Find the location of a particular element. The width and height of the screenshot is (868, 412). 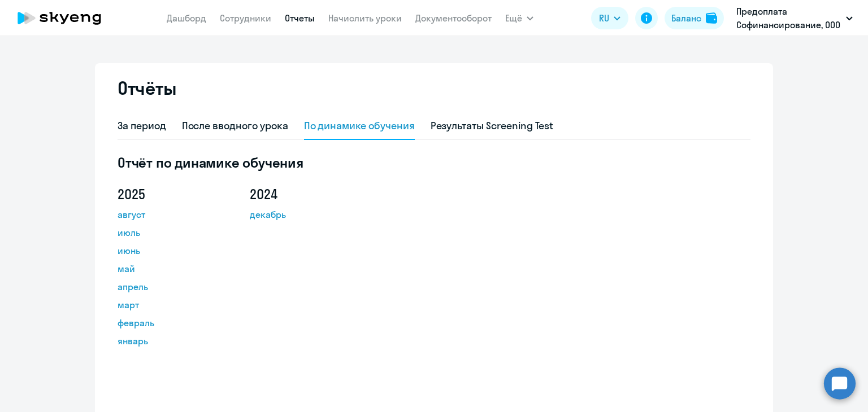

span: Ещё is located at coordinates (513, 18).